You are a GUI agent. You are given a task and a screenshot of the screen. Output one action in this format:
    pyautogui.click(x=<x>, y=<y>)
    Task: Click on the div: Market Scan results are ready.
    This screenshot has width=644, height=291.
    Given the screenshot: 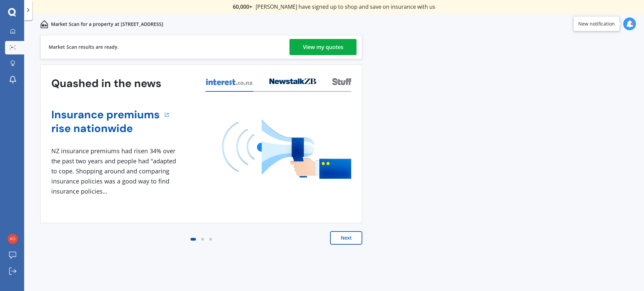 What is the action you would take?
    pyautogui.click(x=84, y=47)
    